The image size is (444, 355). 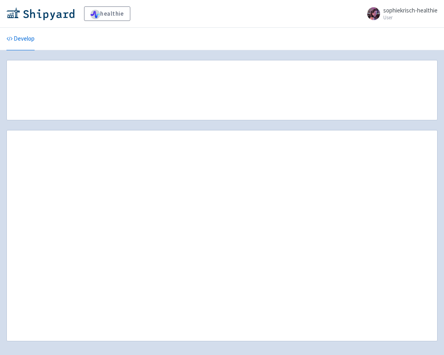 What do you see at coordinates (411, 17) in the screenshot?
I see `small: User` at bounding box center [411, 17].